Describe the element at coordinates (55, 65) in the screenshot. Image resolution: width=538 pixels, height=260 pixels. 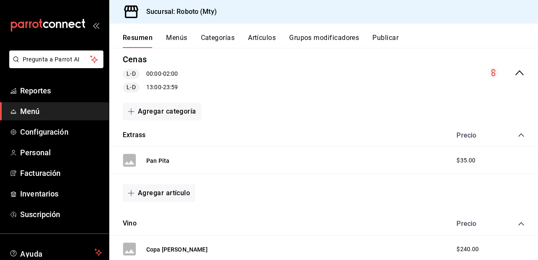
I see `a: Pregunta a Parrot AI` at that location.